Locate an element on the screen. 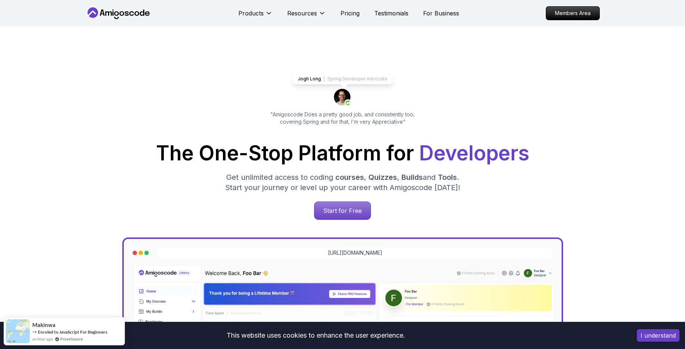 The height and width of the screenshot is (349, 685). a: ProveSource is located at coordinates (72, 339).